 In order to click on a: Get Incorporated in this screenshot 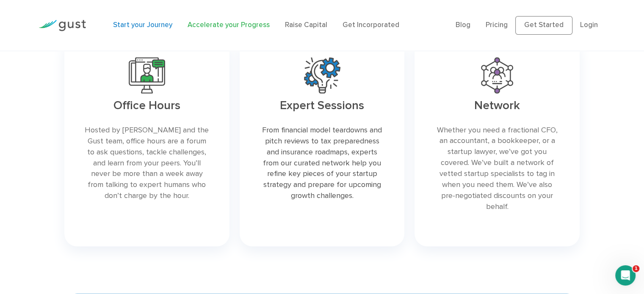, I will do `click(371, 25)`.